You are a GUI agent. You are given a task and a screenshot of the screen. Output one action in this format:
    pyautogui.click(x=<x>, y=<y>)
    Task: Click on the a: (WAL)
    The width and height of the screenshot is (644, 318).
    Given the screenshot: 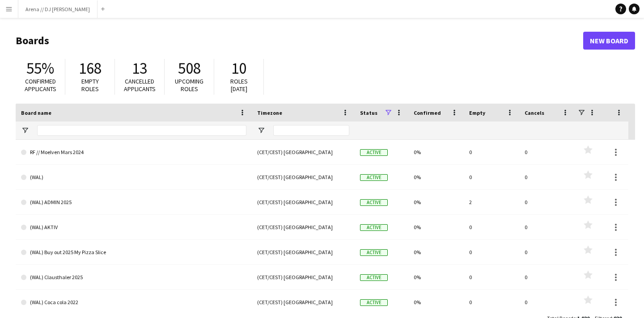 What is the action you would take?
    pyautogui.click(x=134, y=177)
    